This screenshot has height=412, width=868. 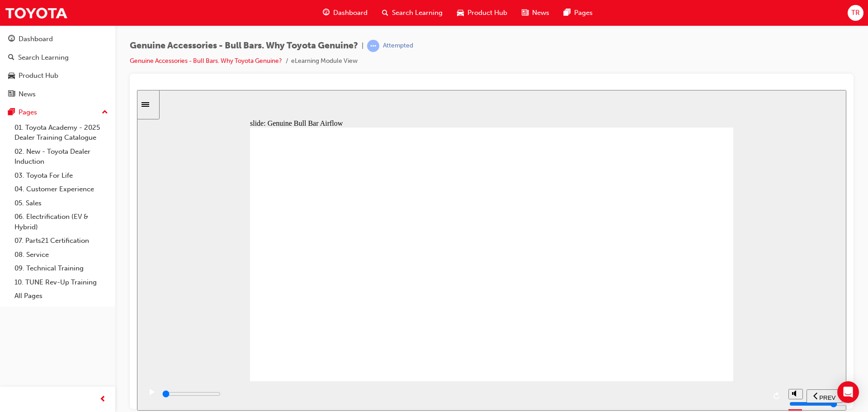 I want to click on div: Open Intercom Messenger, so click(x=848, y=392).